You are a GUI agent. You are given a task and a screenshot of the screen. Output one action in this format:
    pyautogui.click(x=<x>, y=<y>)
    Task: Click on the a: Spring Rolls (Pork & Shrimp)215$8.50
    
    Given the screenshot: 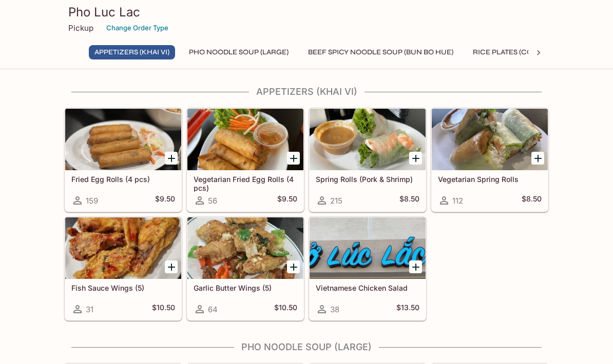 What is the action you would take?
    pyautogui.click(x=367, y=160)
    